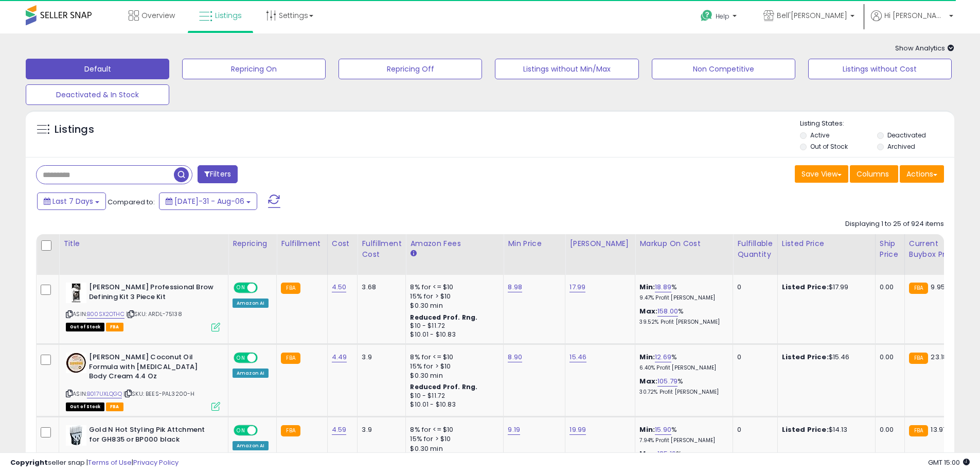 The height and width of the screenshot is (473, 980). Describe the element at coordinates (567, 69) in the screenshot. I see `button: Listings without Min/Max` at that location.